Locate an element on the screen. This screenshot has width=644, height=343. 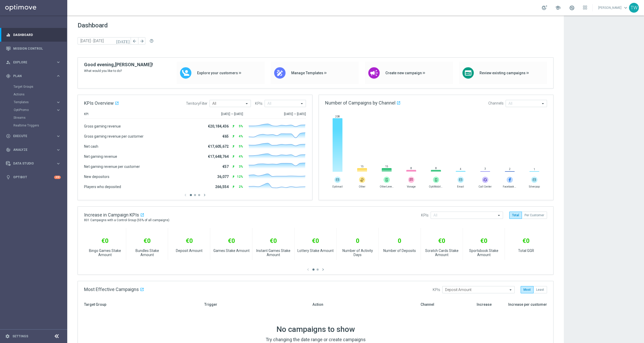
a: Actions is located at coordinates (33, 94).